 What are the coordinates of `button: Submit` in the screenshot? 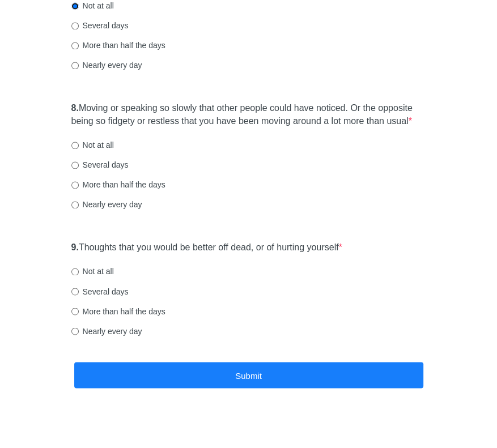 It's located at (248, 375).